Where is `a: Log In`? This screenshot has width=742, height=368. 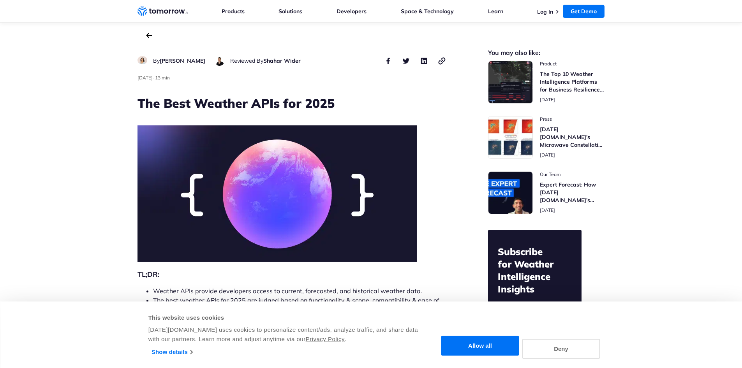
a: Log In is located at coordinates (545, 12).